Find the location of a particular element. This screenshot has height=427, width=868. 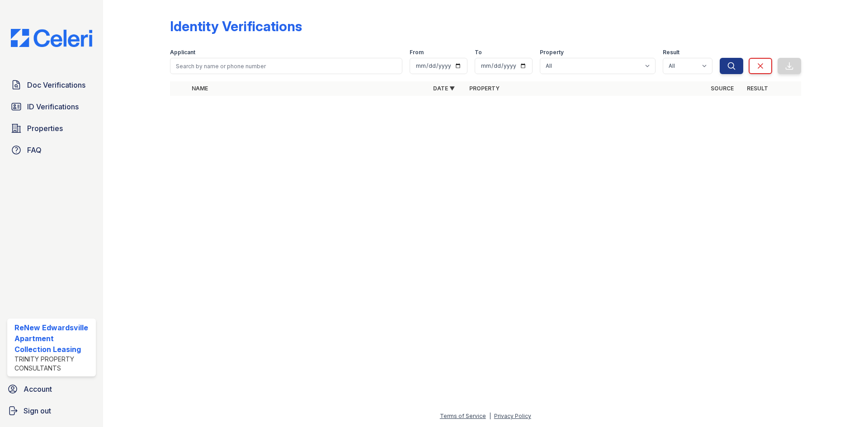

button: Sign out is located at coordinates (51, 411).